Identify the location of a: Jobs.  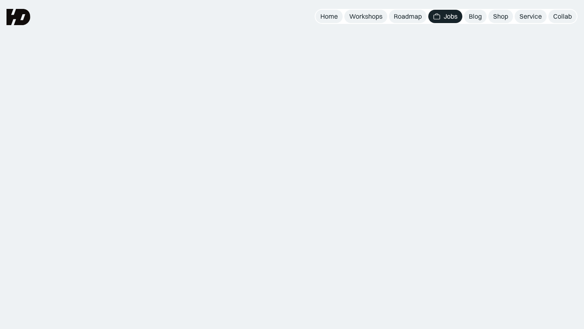
(446, 16).